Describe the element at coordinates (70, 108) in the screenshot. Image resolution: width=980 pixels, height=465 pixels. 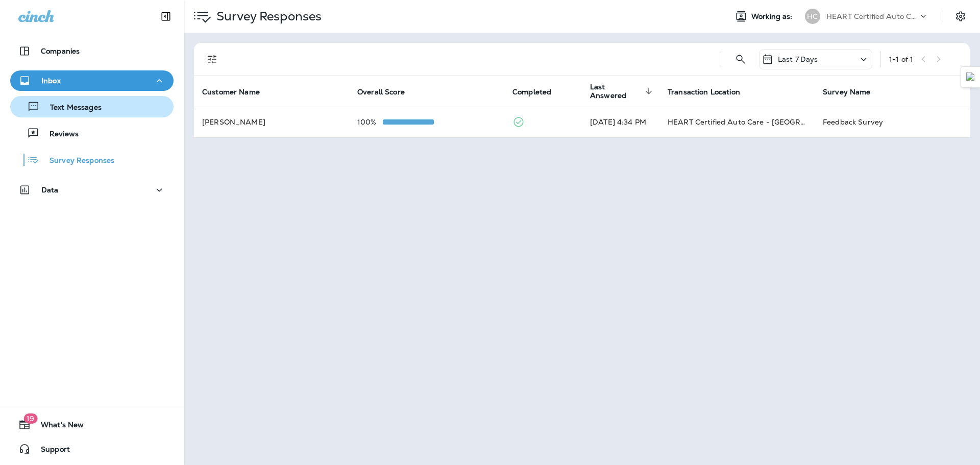
I see `p: Text Messages` at that location.